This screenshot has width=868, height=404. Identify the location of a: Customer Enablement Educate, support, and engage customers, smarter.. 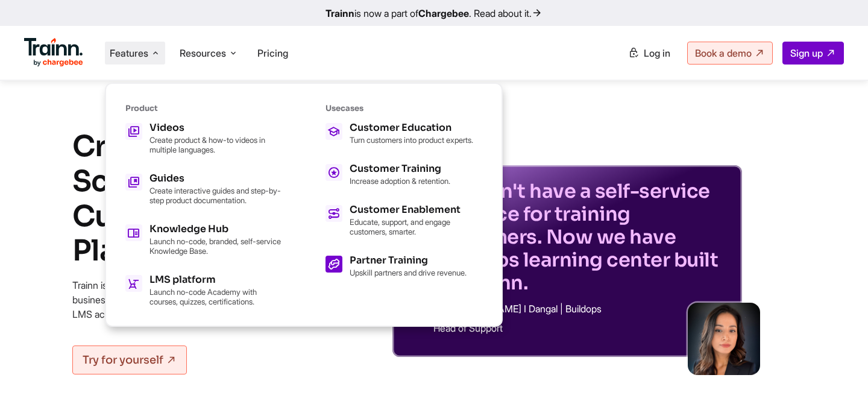
(404, 221).